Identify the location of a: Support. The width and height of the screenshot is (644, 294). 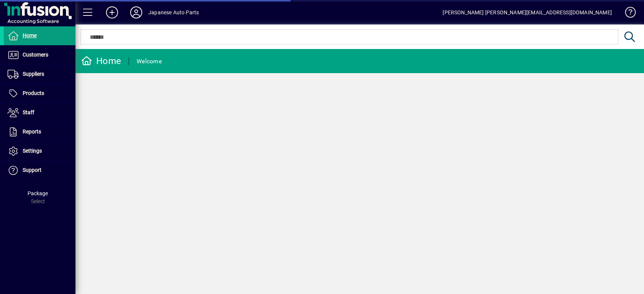
(39, 171).